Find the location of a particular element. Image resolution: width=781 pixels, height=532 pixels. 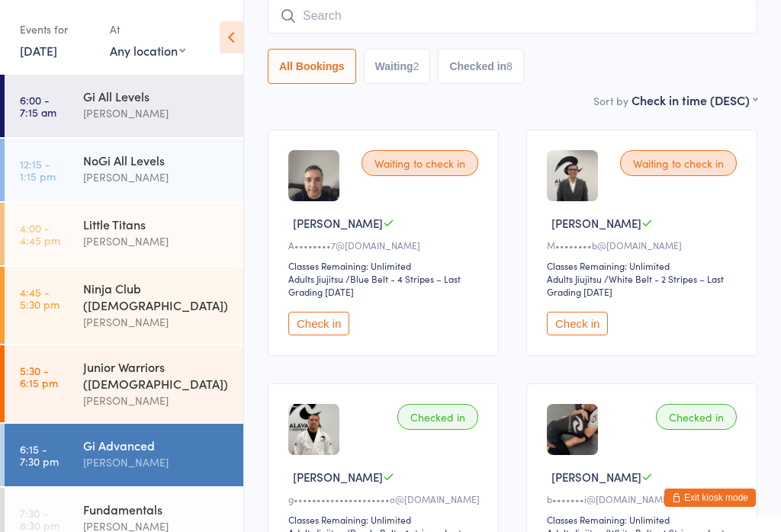

div: Any location is located at coordinates (147, 50).